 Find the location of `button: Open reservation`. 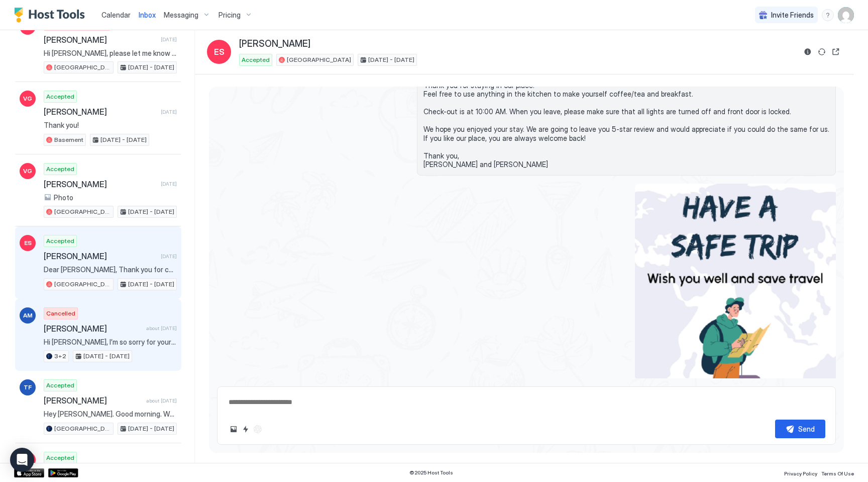

button: Open reservation is located at coordinates (836, 52).